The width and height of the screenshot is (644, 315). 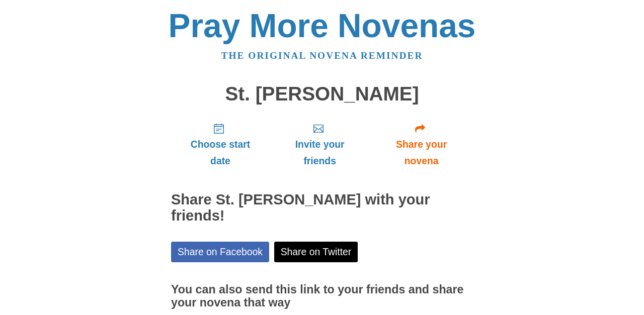 I want to click on a: Invite your friends, so click(x=319, y=144).